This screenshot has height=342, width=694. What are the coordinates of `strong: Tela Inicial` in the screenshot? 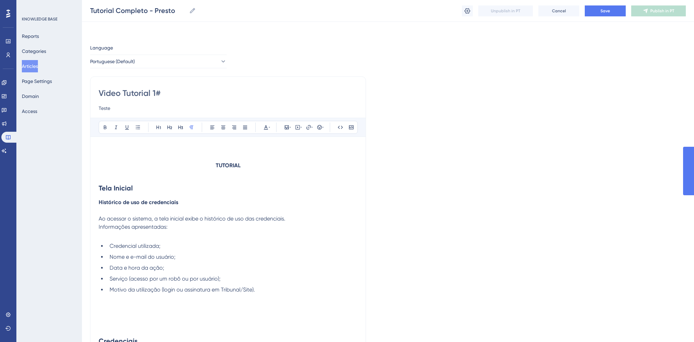 It's located at (116, 188).